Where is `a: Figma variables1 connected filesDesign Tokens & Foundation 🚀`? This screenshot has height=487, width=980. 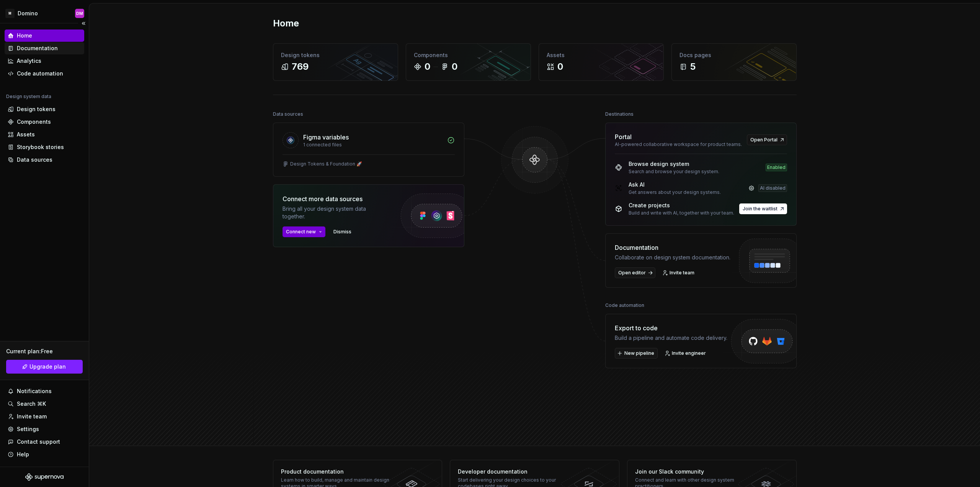 a: Figma variables1 connected filesDesign Tokens & Foundation 🚀 is located at coordinates (369, 149).